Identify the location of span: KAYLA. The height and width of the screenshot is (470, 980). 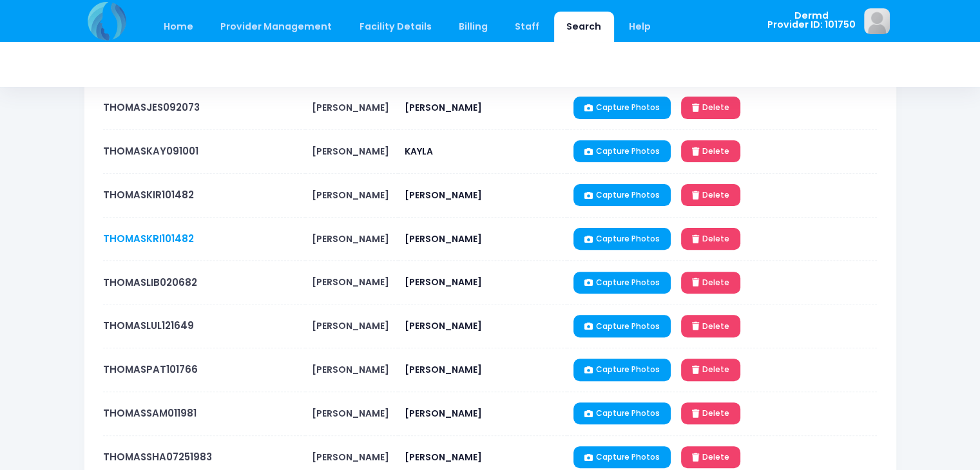
(419, 151).